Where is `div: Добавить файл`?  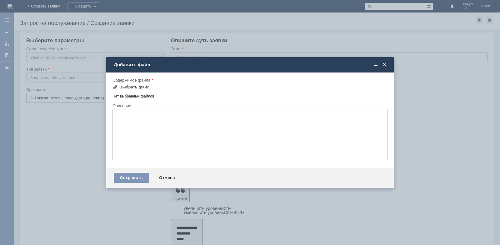 div: Добавить файл is located at coordinates (251, 65).